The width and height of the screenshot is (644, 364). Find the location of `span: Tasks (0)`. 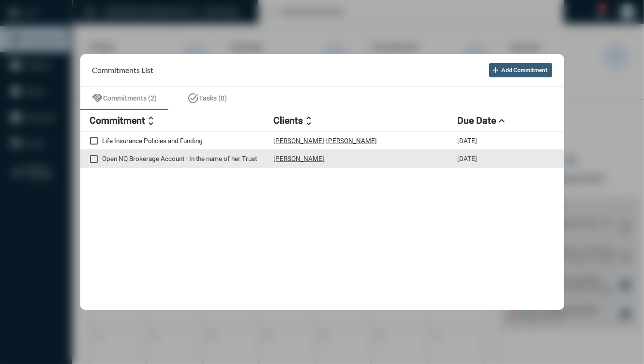

span: Tasks (0) is located at coordinates (213, 98).